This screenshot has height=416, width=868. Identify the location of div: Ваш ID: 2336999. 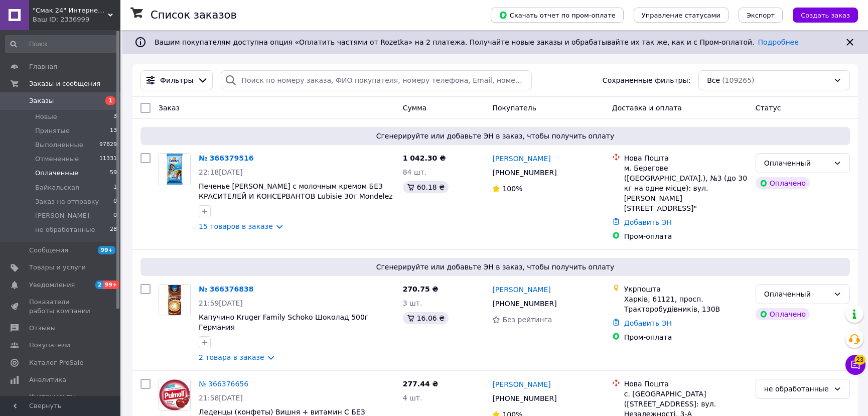
(76, 20).